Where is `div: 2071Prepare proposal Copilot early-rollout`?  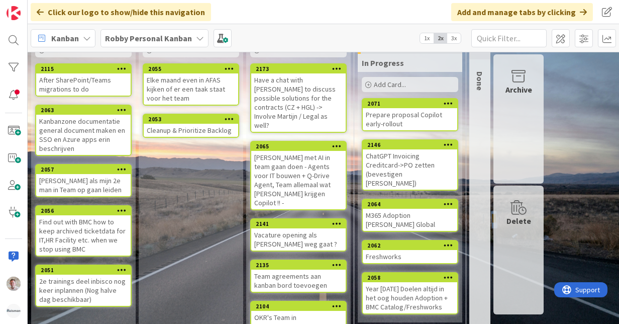 div: 2071Prepare proposal Copilot early-rollout is located at coordinates (410, 115).